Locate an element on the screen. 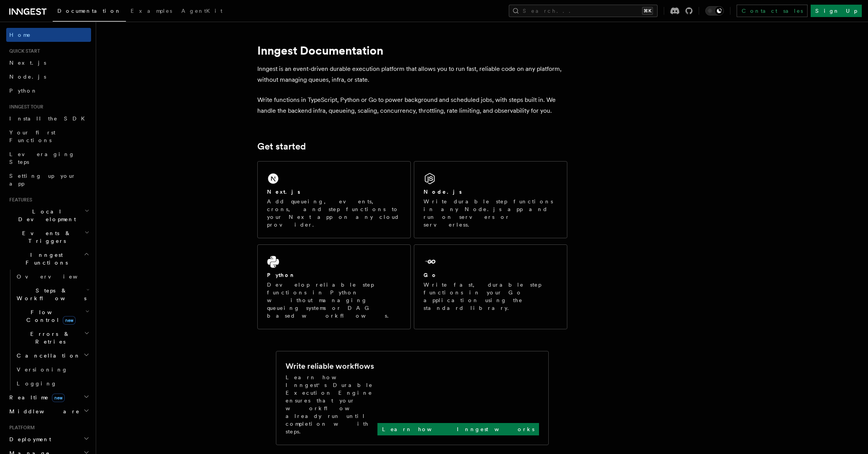  p: Write fast, durable step functions in your Go application using the standard library. is located at coordinates (490, 297).